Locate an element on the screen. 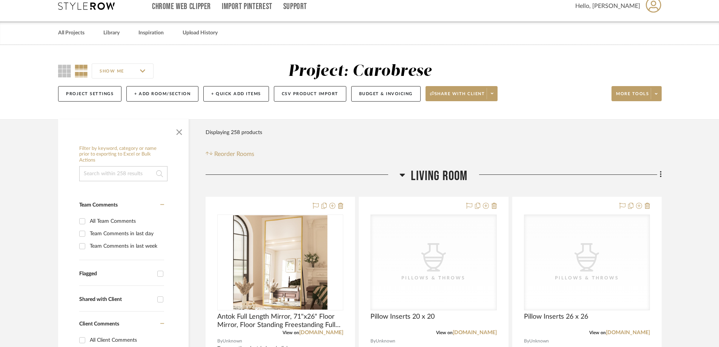 This screenshot has width=719, height=347. span: Team Comments is located at coordinates (98, 205).